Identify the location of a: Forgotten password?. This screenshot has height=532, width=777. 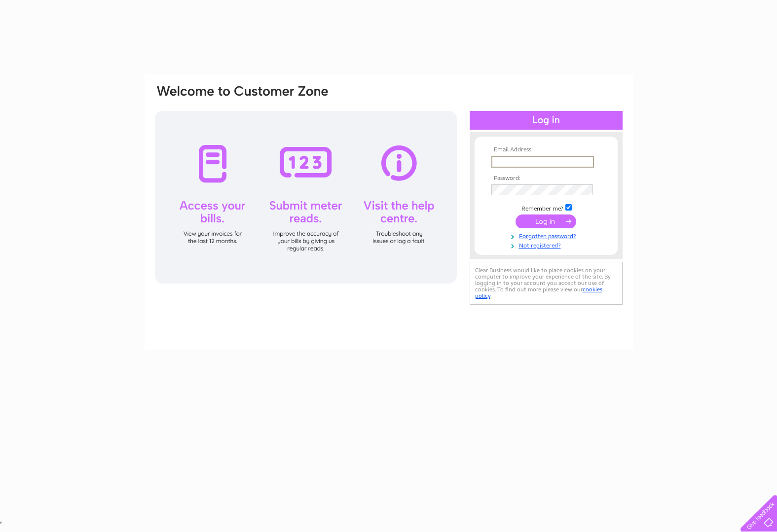
(547, 235).